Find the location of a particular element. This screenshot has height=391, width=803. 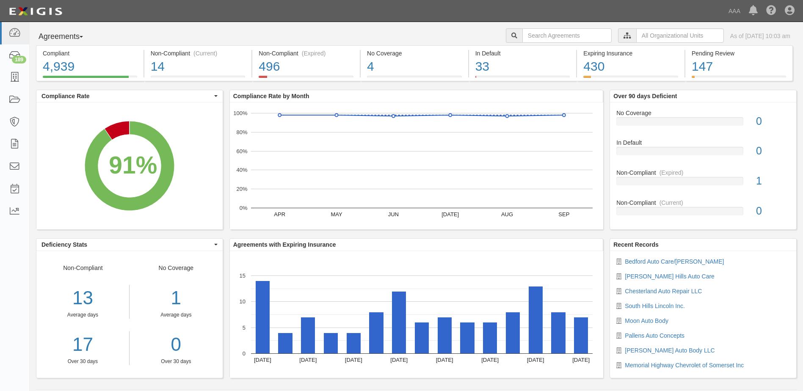

a: AAA is located at coordinates (735, 11).